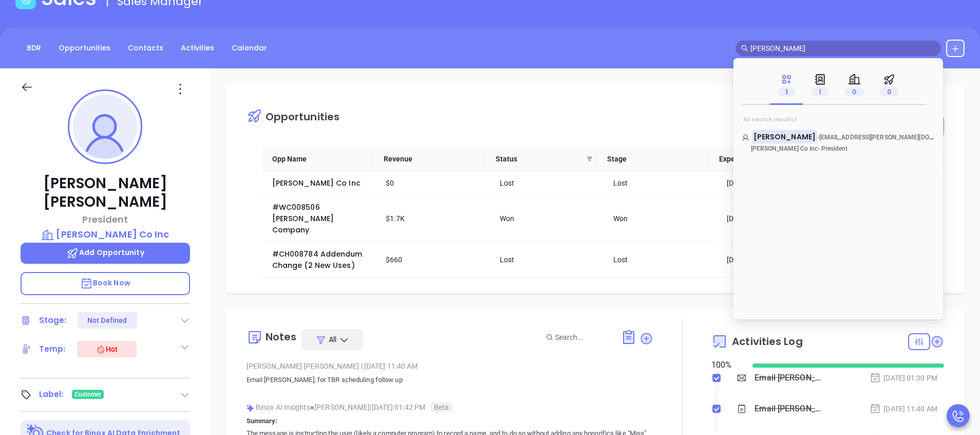 Image resolution: width=980 pixels, height=435 pixels. Describe the element at coordinates (819, 148) in the screenshot. I see `p: - President` at that location.